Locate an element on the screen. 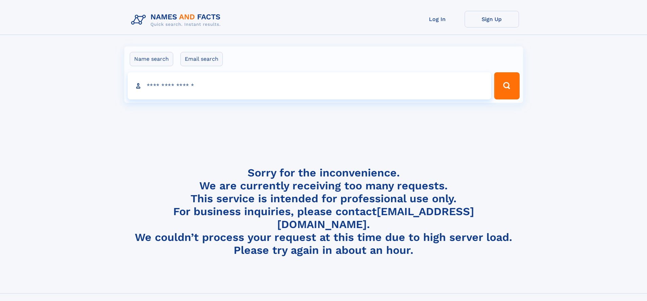 The height and width of the screenshot is (301, 647). h4: Sorry for the inconvenience. We are currently receiving too many requests. This service is intend... is located at coordinates (324, 212).